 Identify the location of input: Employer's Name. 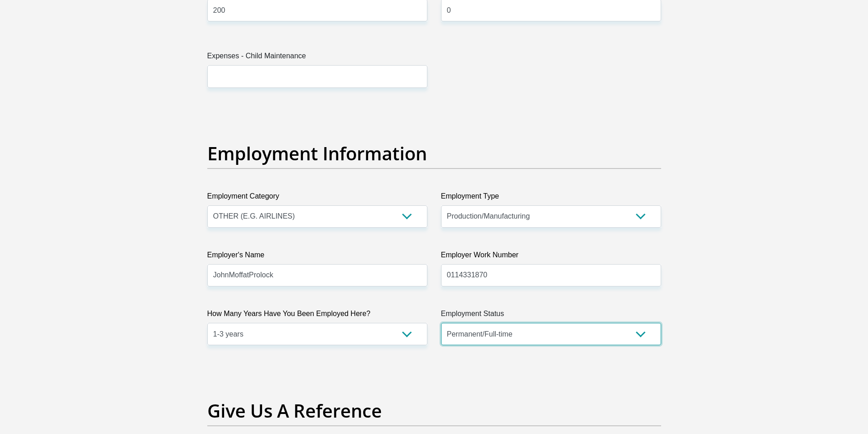
(317, 275).